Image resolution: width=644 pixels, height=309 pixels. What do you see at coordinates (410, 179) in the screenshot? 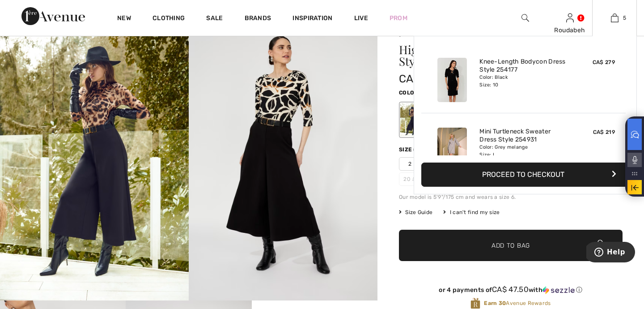
I see `span: 20` at bounding box center [410, 179].